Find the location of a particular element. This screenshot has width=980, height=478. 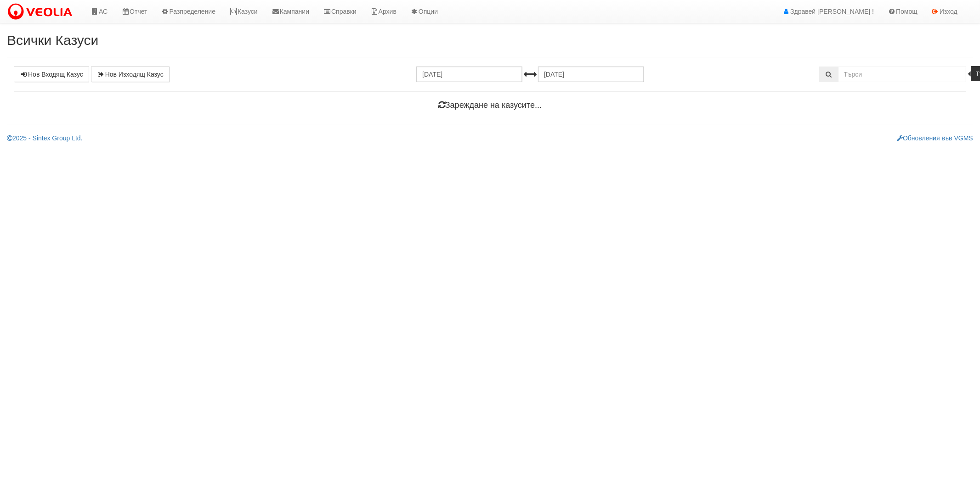

a: Нов Изходящ Казус is located at coordinates (130, 75).